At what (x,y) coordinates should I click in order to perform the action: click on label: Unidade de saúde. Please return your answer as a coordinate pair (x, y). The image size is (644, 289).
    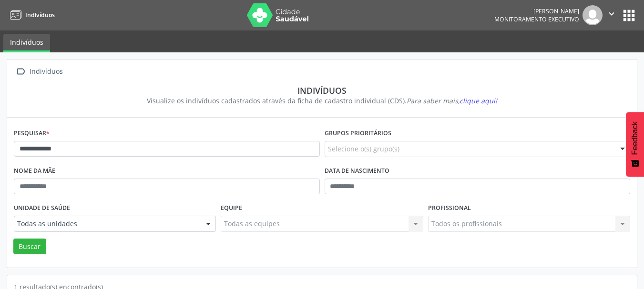
    Looking at the image, I should click on (42, 208).